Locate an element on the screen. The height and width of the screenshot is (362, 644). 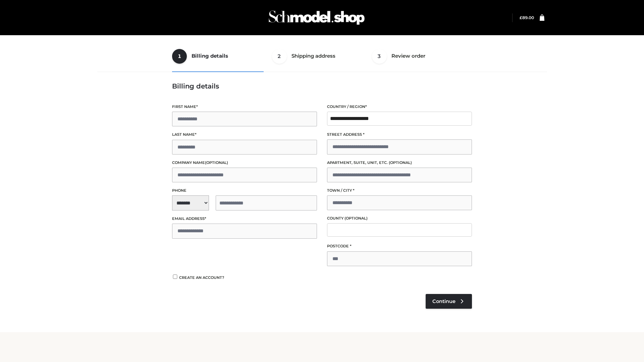
label: County is located at coordinates (400, 218).